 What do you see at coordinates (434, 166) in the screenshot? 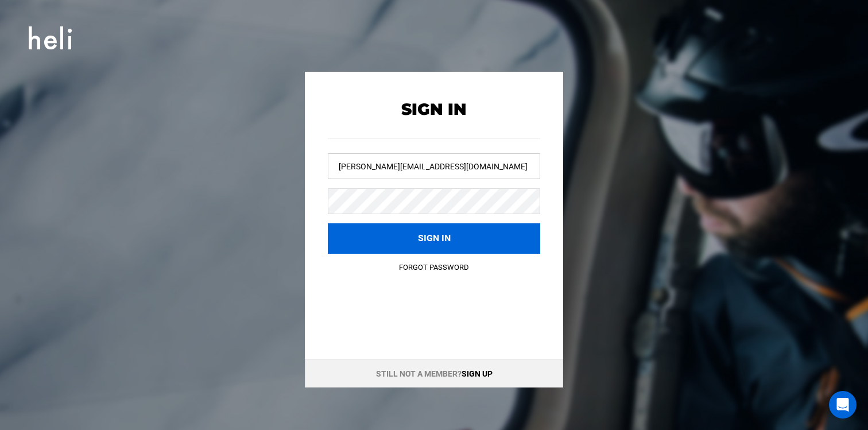
I see `input: Username` at bounding box center [434, 166].